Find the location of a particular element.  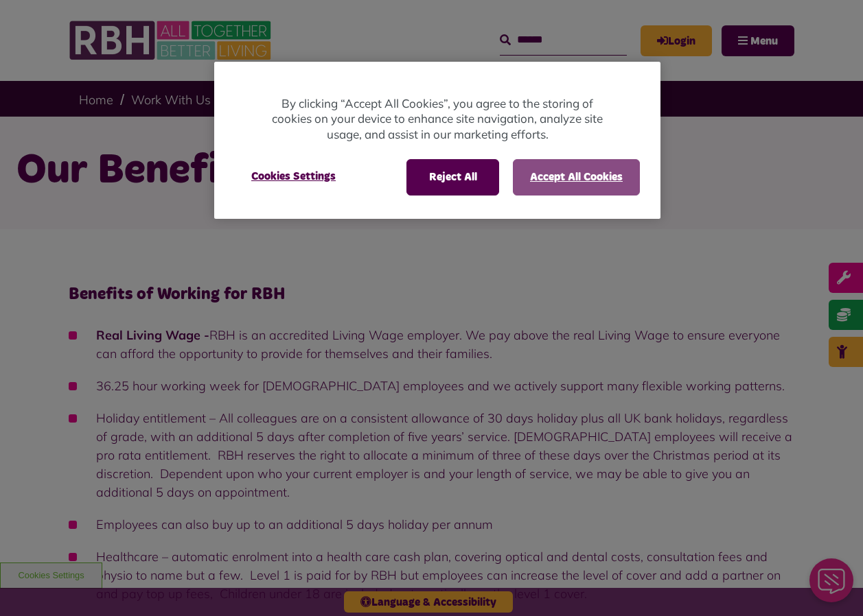

button: Cookies Settings is located at coordinates (293, 176).